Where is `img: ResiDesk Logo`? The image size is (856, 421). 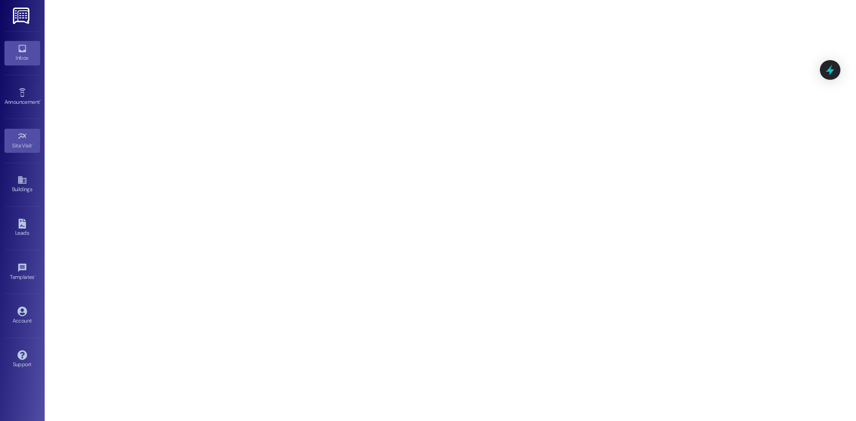 img: ResiDesk Logo is located at coordinates (22, 16).